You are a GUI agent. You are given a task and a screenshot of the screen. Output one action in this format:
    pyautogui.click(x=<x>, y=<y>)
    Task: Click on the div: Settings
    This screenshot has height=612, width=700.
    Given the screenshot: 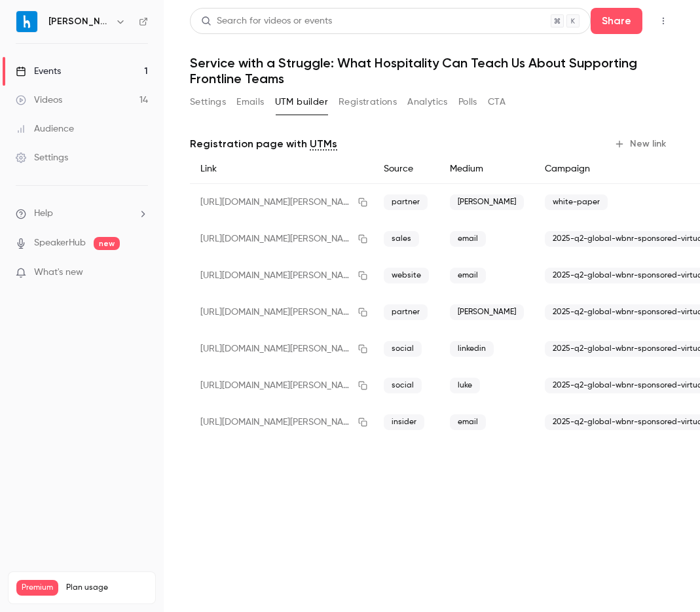 What is the action you would take?
    pyautogui.click(x=42, y=157)
    